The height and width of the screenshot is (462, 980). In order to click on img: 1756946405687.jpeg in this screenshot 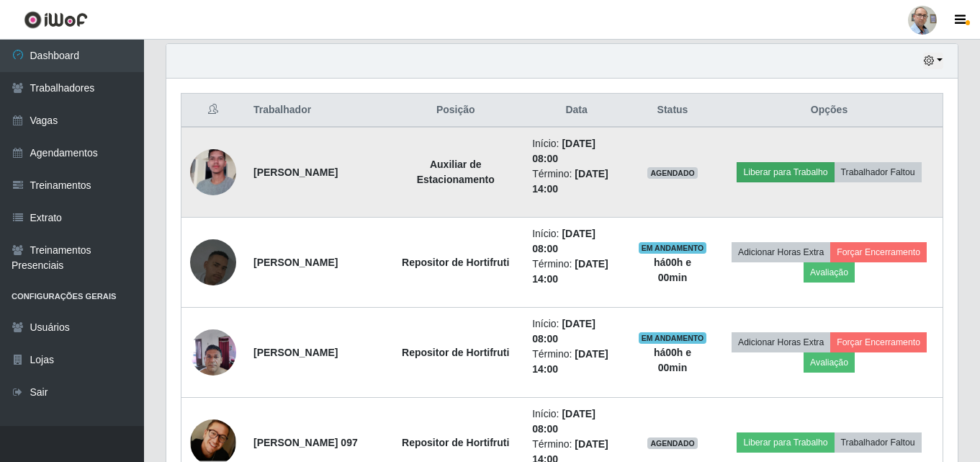, I will do `click(213, 262)`.